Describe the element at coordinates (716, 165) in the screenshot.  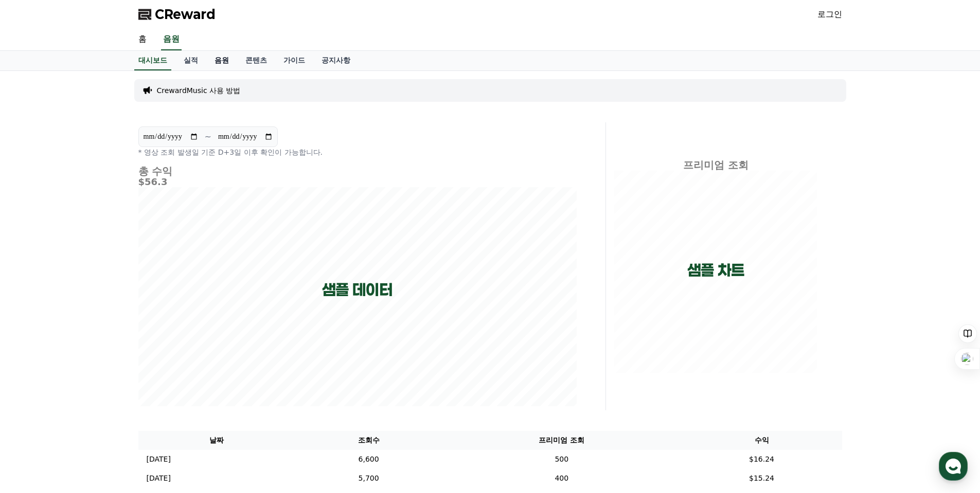
I see `h4: 프리미엄 조회` at that location.